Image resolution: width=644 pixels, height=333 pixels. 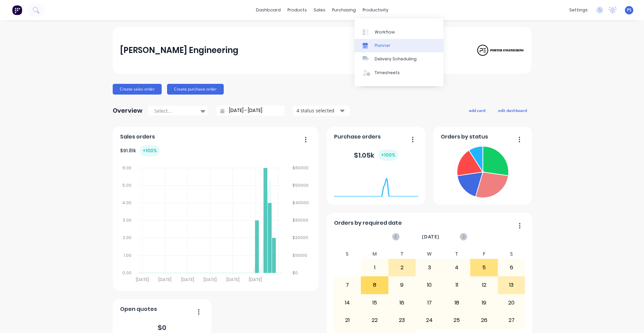 What do you see at coordinates (484, 268) in the screenshot?
I see `div: 5` at bounding box center [484, 268].